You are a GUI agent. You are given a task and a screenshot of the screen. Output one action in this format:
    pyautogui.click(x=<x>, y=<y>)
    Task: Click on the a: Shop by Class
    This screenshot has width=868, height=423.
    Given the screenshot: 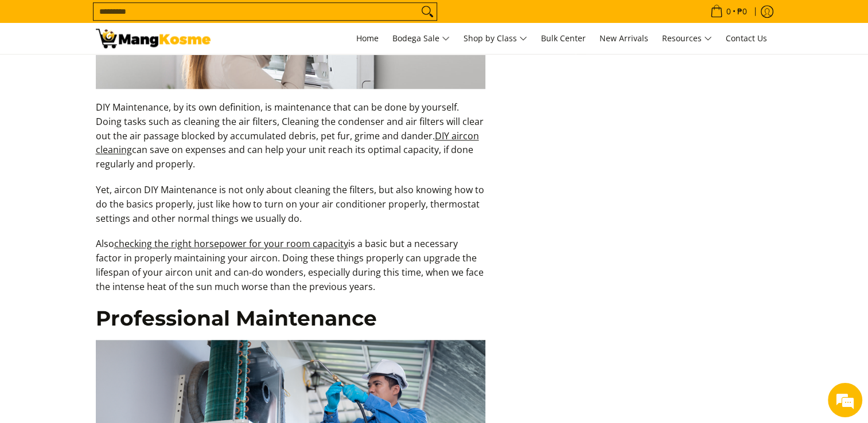 What is the action you would take?
    pyautogui.click(x=496, y=39)
    